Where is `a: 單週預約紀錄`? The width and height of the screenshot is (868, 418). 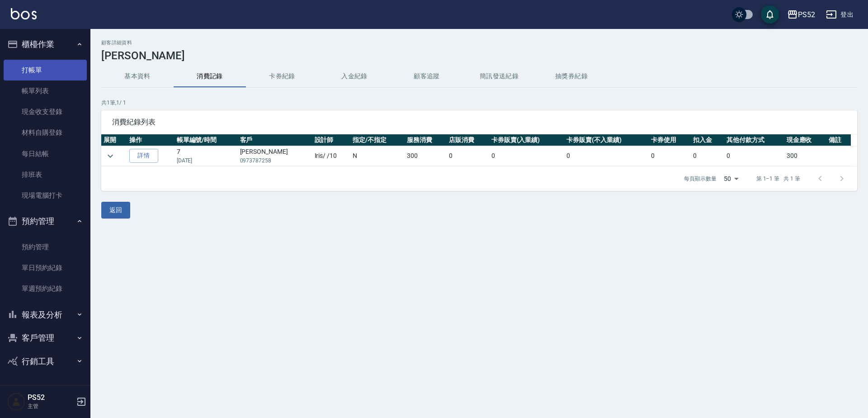 a: 單週預約紀錄 is located at coordinates (45, 289).